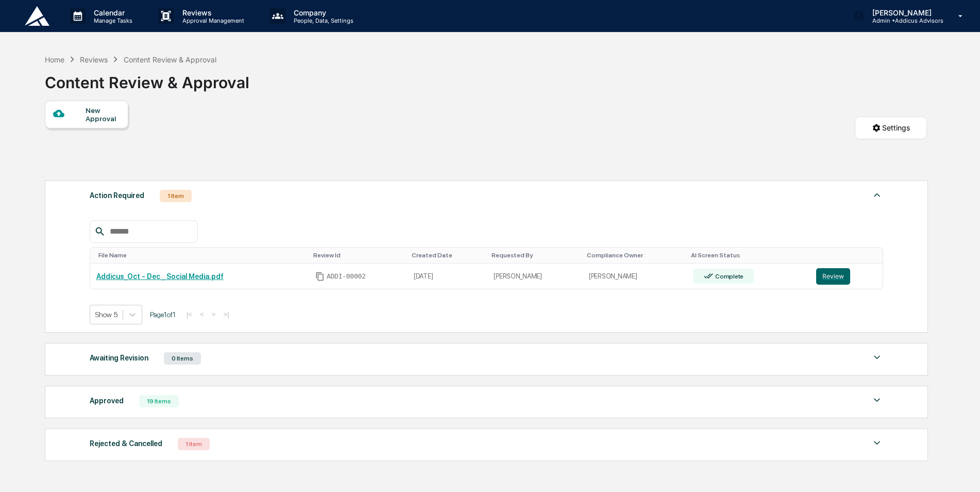  I want to click on div: 0 Items, so click(182, 359).